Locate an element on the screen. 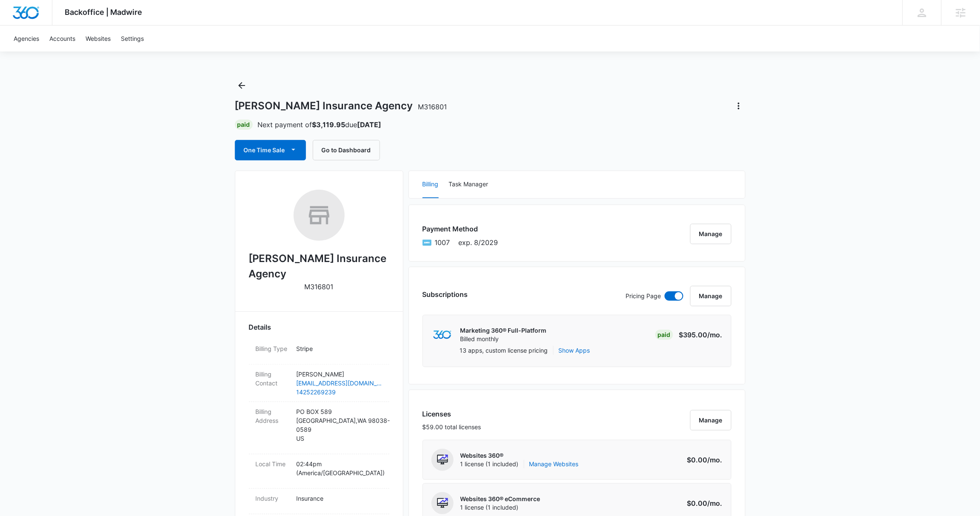 Image resolution: width=980 pixels, height=516 pixels. button: One Time Sale is located at coordinates (270, 150).